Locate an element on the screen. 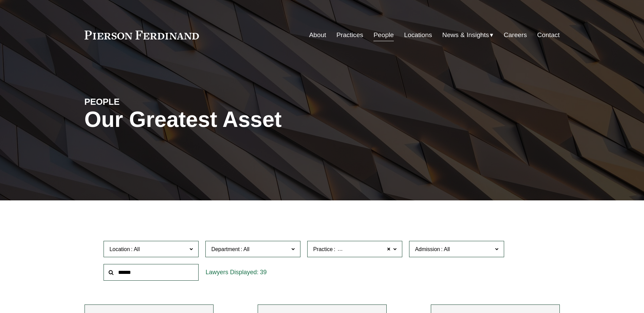 Image resolution: width=644 pixels, height=313 pixels. span: Department is located at coordinates (225, 249).